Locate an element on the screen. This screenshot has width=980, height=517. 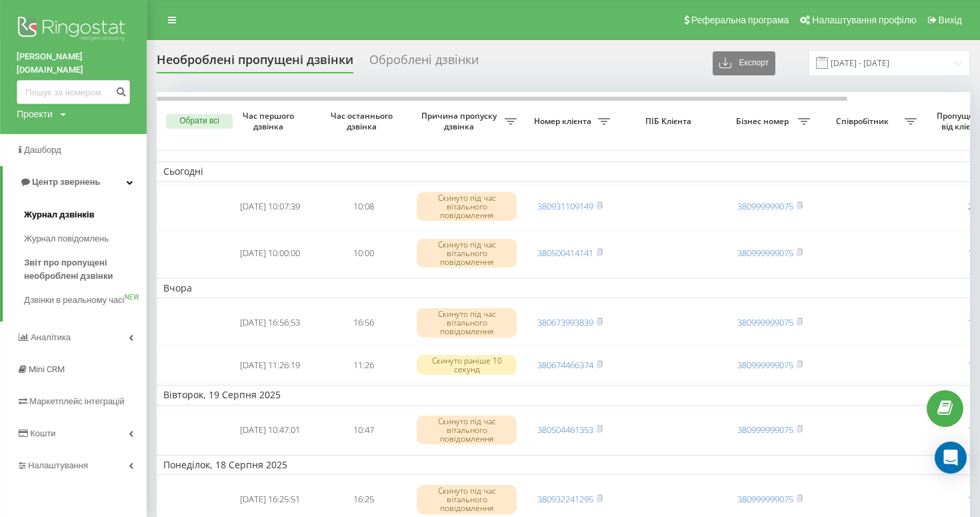
input: Пошук за номером is located at coordinates (74, 92).